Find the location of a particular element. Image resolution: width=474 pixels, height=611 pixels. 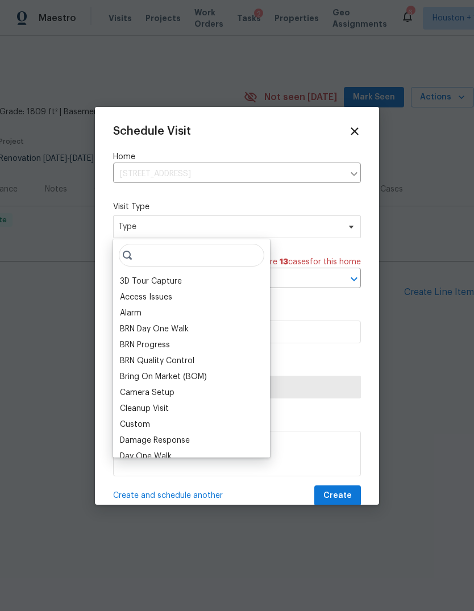

label: Home is located at coordinates (237, 157).